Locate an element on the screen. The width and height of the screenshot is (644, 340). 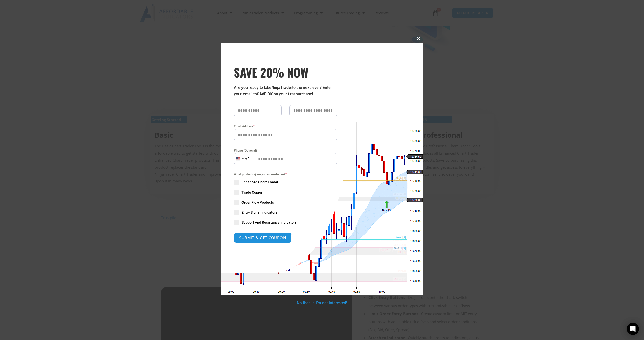
span: What product(s) are you interested in? is located at coordinates (285, 174).